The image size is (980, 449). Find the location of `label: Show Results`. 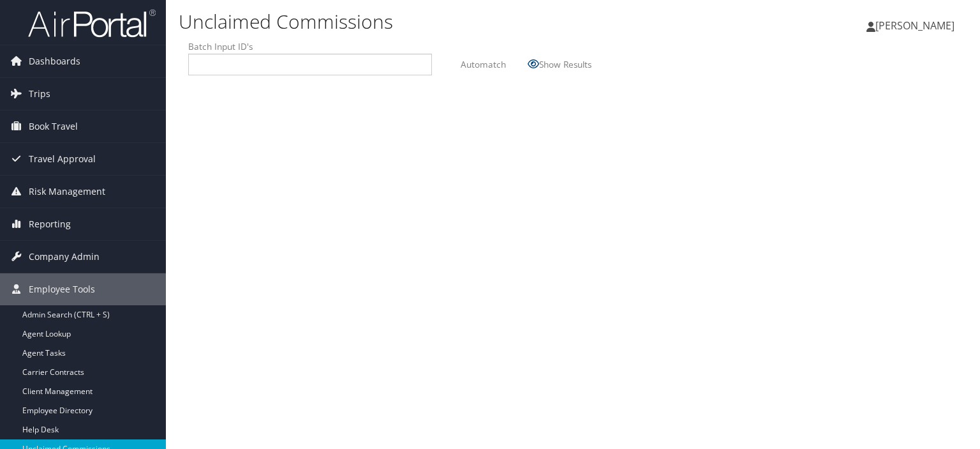

label: Show Results is located at coordinates (565, 64).